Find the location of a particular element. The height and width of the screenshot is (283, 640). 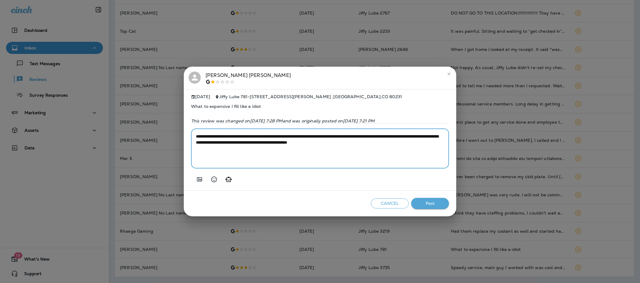

button: Add in a premade template is located at coordinates (200, 179).